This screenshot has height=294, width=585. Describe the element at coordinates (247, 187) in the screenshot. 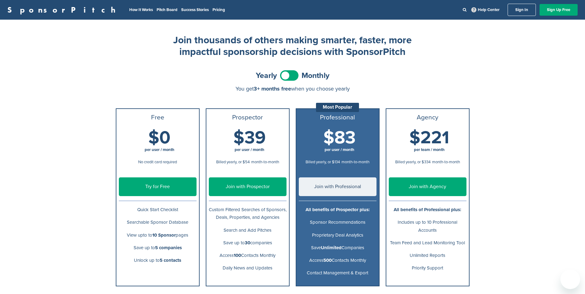

I see `a: Join with Prospector` at that location.